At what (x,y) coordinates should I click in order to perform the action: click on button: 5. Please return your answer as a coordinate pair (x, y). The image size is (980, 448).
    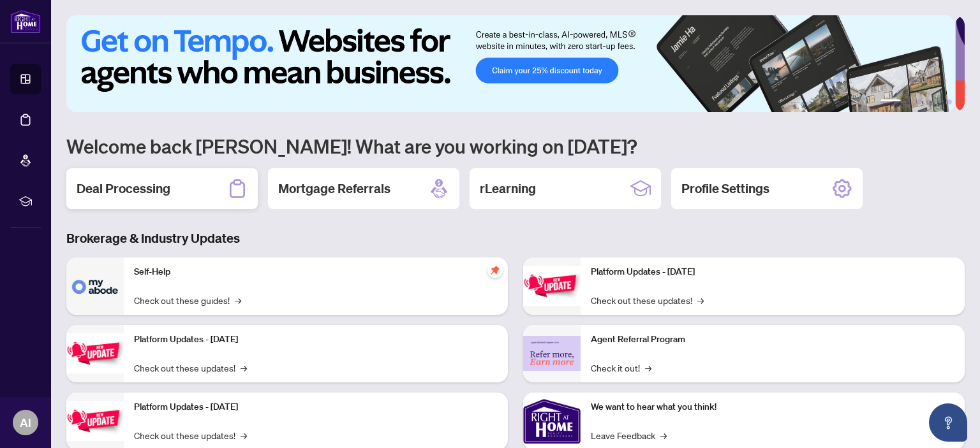
    Looking at the image, I should click on (939, 102).